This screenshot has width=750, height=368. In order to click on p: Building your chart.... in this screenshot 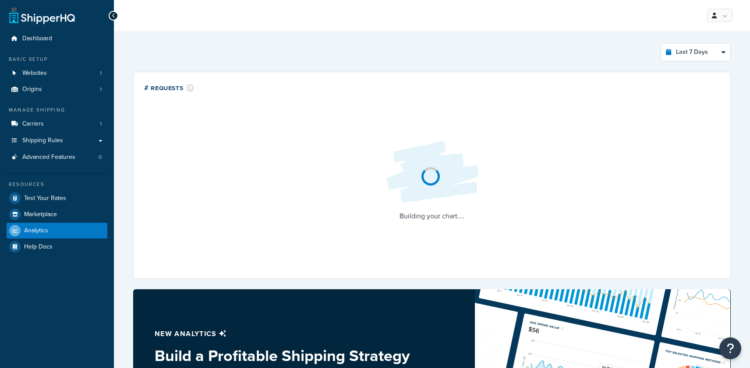, I will do `click(432, 216)`.